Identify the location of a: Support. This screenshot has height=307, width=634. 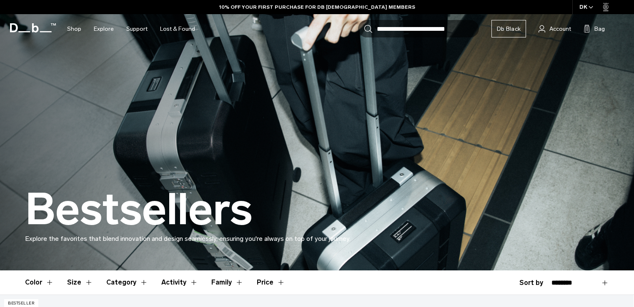
(137, 29).